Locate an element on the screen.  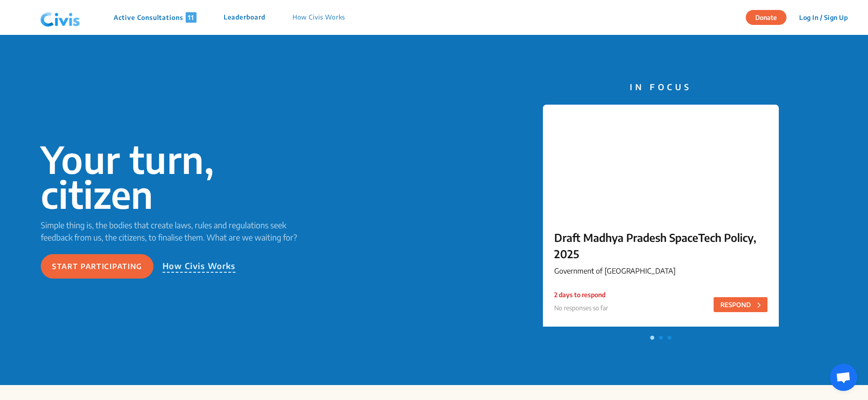
p: Leaderboard is located at coordinates (245, 17).